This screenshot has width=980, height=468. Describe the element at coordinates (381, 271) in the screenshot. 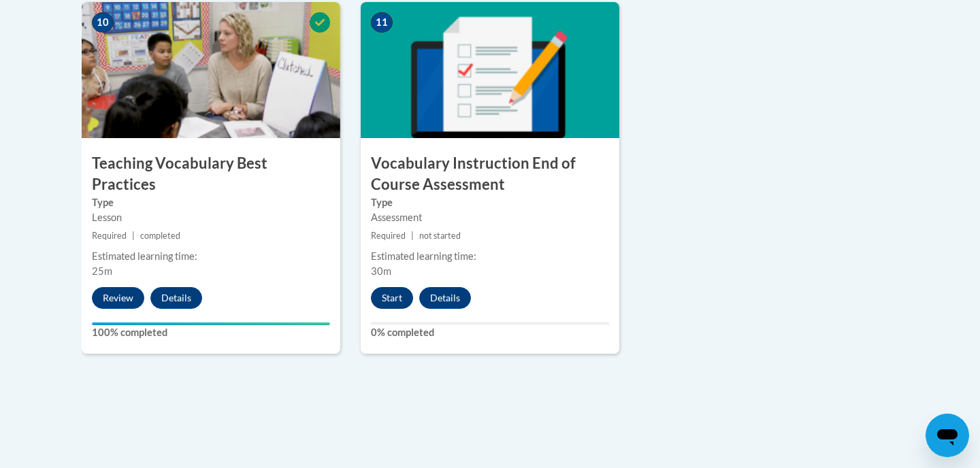

I see `span: 30m` at that location.